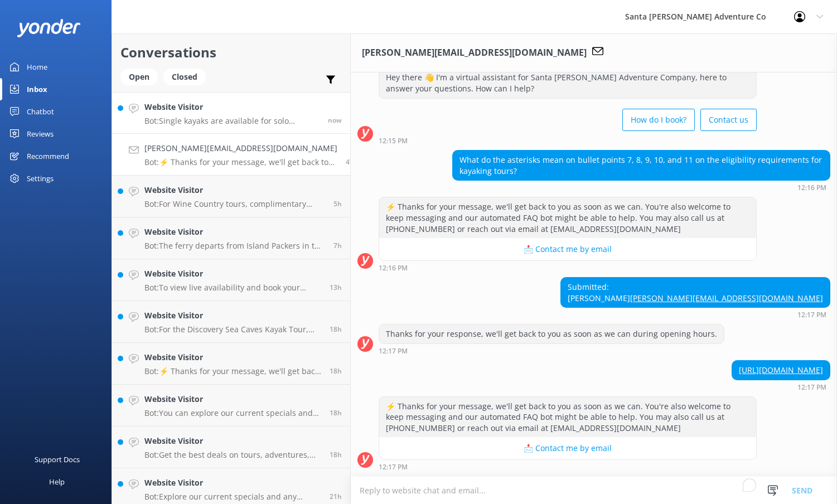 This screenshot has height=504, width=837. I want to click on span: Aug 23 2025 06:32pm (UTC -07:00) America/Tijuana, so click(336, 412).